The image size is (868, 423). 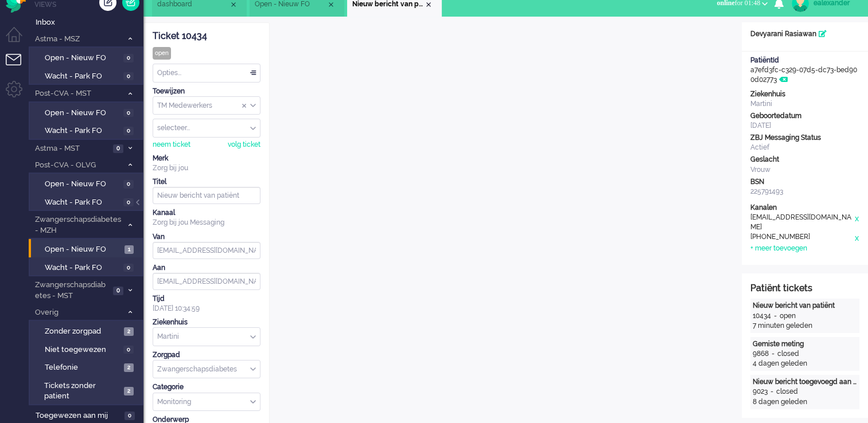 What do you see at coordinates (89, 22) in the screenshot?
I see `a: Inbox` at bounding box center [89, 22].